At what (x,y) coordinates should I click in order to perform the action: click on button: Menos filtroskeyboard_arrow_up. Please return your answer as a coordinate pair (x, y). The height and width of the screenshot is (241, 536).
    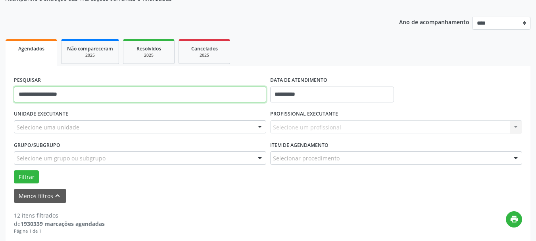
    Looking at the image, I should click on (40, 196).